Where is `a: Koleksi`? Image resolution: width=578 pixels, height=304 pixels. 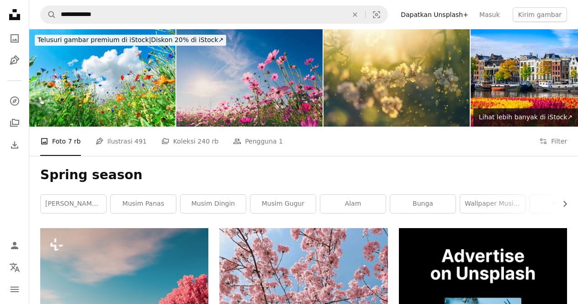
a: Koleksi is located at coordinates (15, 123).